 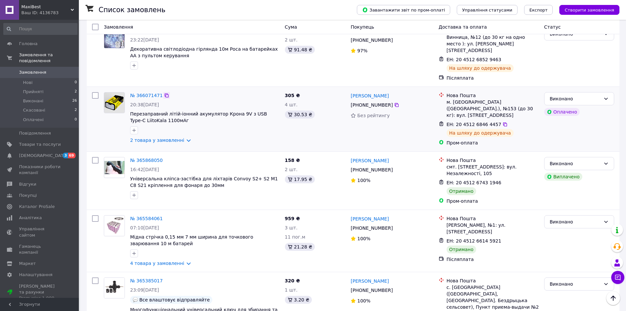 What do you see at coordinates (199, 117) in the screenshot?
I see `a: Перезаправний літій-іонний акумулятор Крона 9V з USB Type-C LiitoKala 1100мАг` at bounding box center [199, 117].